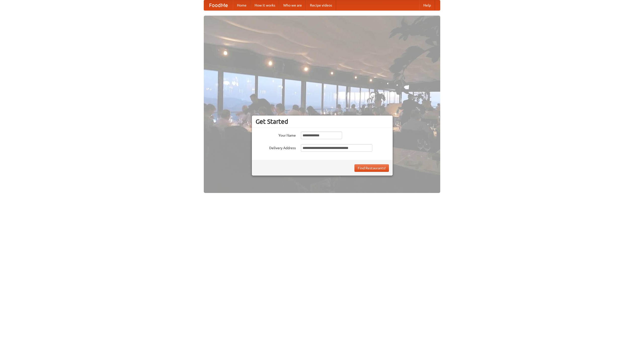 This screenshot has width=644, height=356. What do you see at coordinates (275, 147) in the screenshot?
I see `label: Delivery Address` at bounding box center [275, 147].